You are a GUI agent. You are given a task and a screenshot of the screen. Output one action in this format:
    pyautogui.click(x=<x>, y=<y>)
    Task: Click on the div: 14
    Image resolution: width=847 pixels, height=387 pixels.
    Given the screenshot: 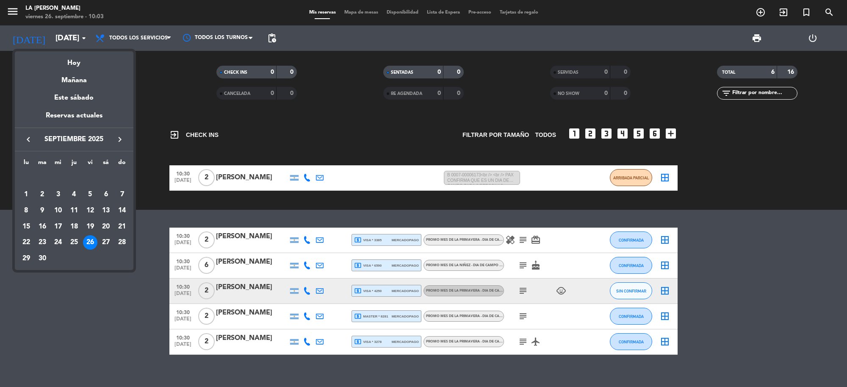 What is the action you would take?
    pyautogui.click(x=122, y=210)
    